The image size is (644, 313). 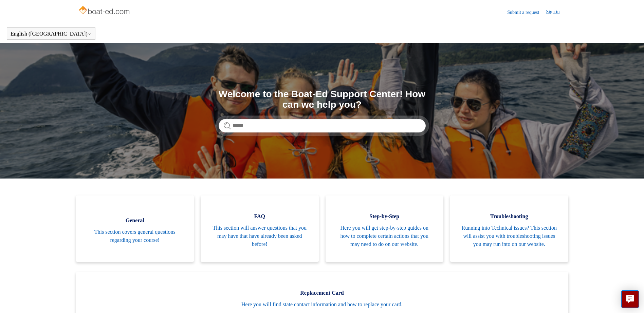 I want to click on h1: Welcome to the Boat-Ed Support Center! How can we help you?, so click(x=322, y=100).